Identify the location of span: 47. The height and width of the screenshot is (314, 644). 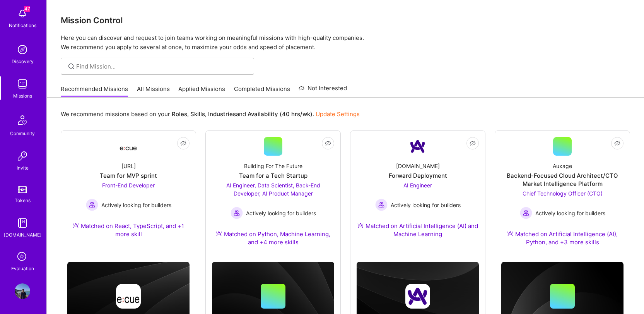
(27, 9).